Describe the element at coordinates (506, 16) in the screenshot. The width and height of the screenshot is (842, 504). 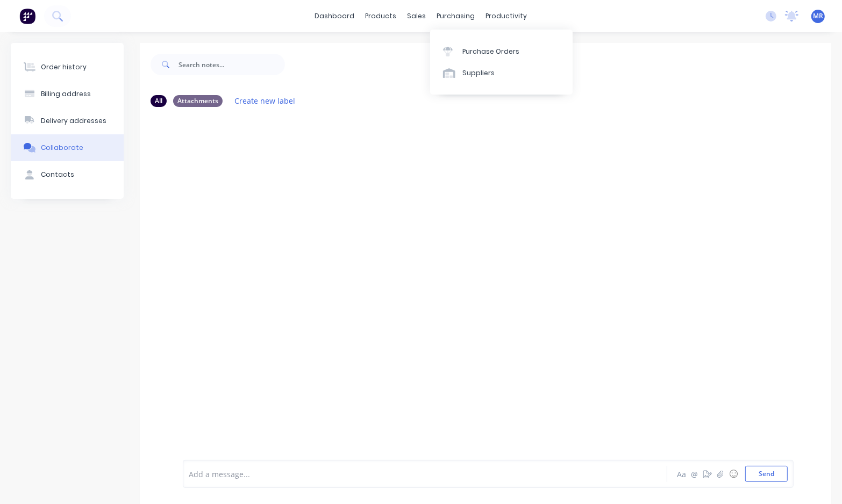
I see `div: productivity` at that location.